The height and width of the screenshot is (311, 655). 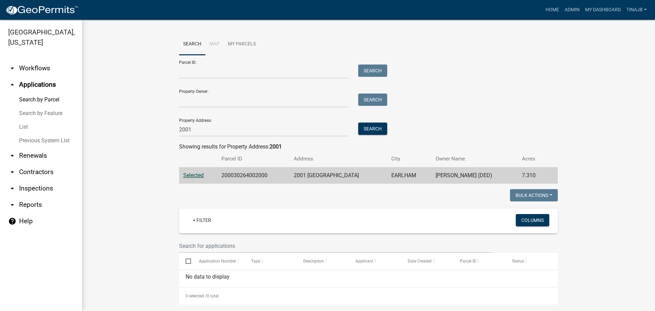 I want to click on th: Address, so click(x=338, y=159).